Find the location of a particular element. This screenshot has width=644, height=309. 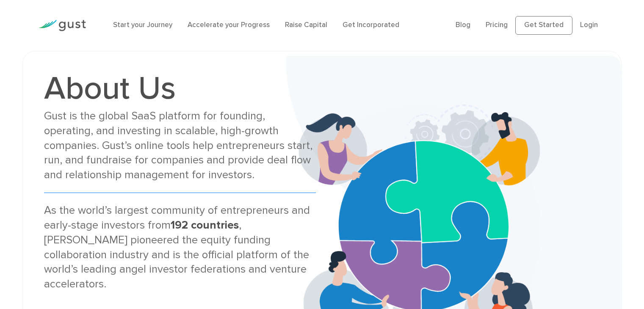

a: Login is located at coordinates (589, 25).